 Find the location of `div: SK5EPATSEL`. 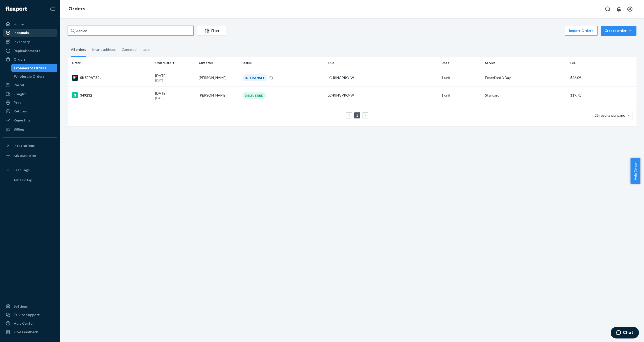

div: SK5EPATSEL is located at coordinates (111, 78).